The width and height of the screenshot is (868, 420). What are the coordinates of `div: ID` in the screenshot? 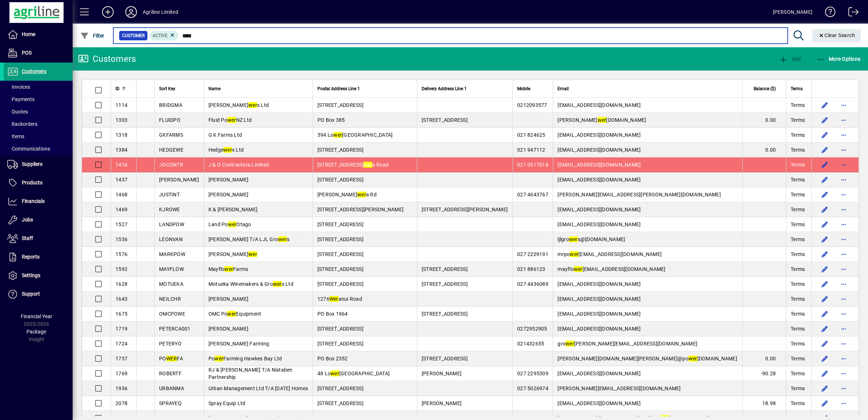 It's located at (124, 89).